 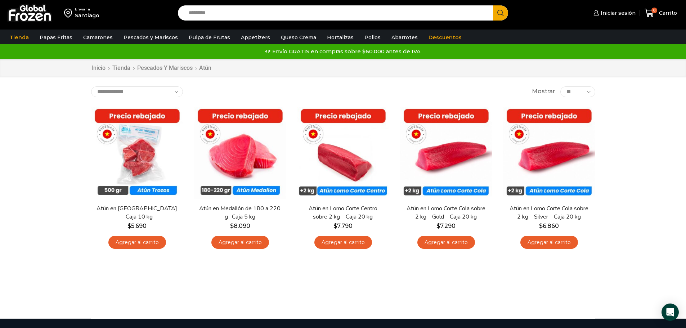 What do you see at coordinates (549, 242) in the screenshot?
I see `a: Agregar al carrito: “Atún en Lomo Corte Cola sobre 2 kg - Silver - Caja 20 kg”` at bounding box center [549, 242].